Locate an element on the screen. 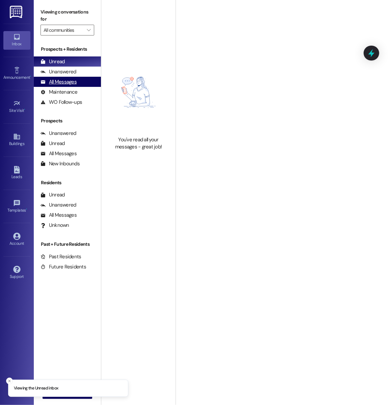 The image size is (391, 405). a: Buildings is located at coordinates (17, 140).